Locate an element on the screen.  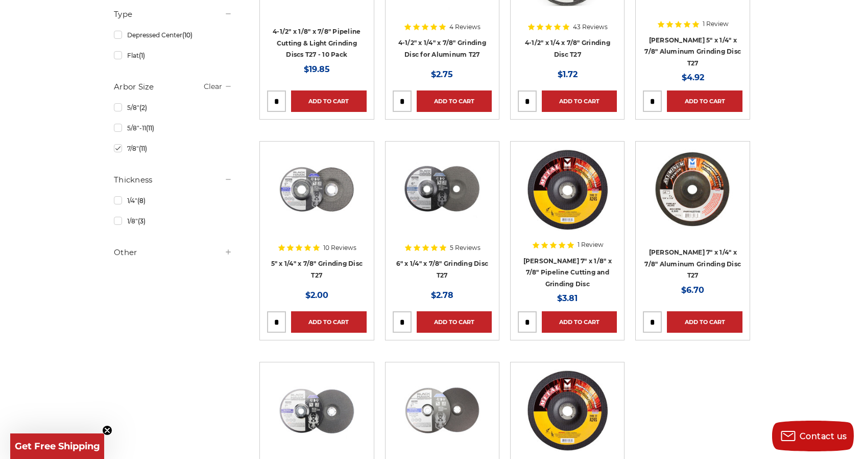
span: 10 Reviews is located at coordinates (340, 248).